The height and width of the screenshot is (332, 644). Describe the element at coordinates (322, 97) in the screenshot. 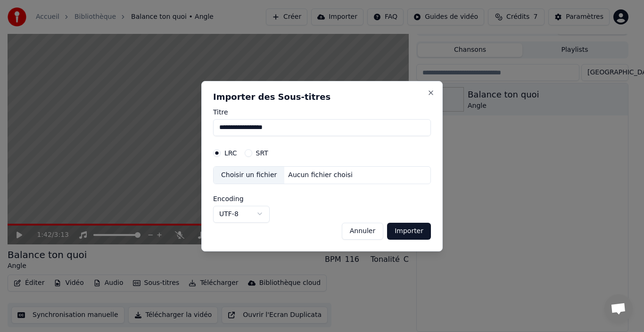

I see `h2: Importer des Sous-titres` at that location.